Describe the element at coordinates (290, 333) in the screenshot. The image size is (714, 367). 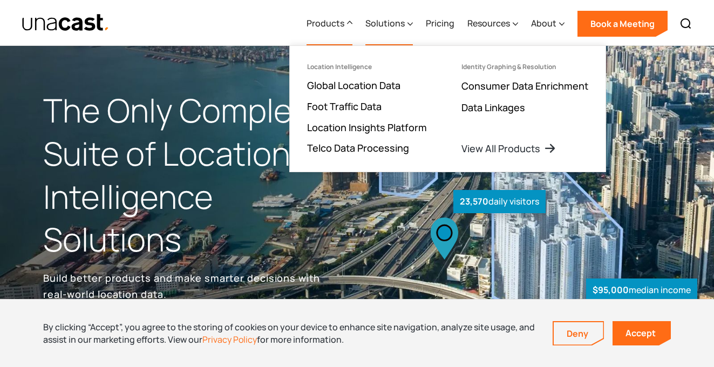
I see `div: By clicking “Accept”, you agree to the storing of cookies on your device to enhance site navigati...` at that location.